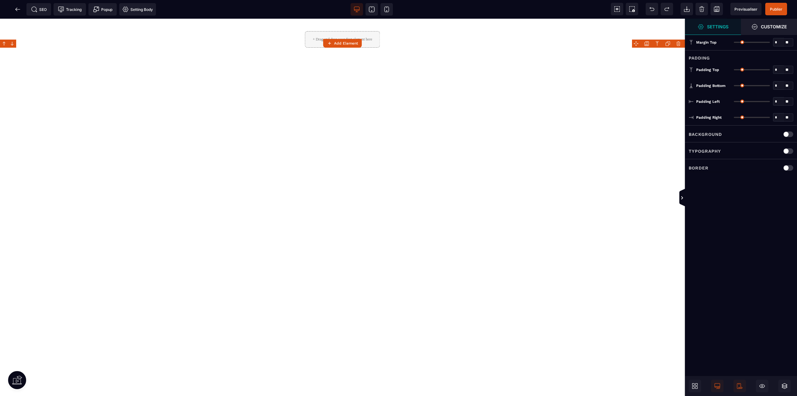 The width and height of the screenshot is (797, 396). What do you see at coordinates (718, 386) in the screenshot?
I see `span: Desktop Only` at bounding box center [718, 386].